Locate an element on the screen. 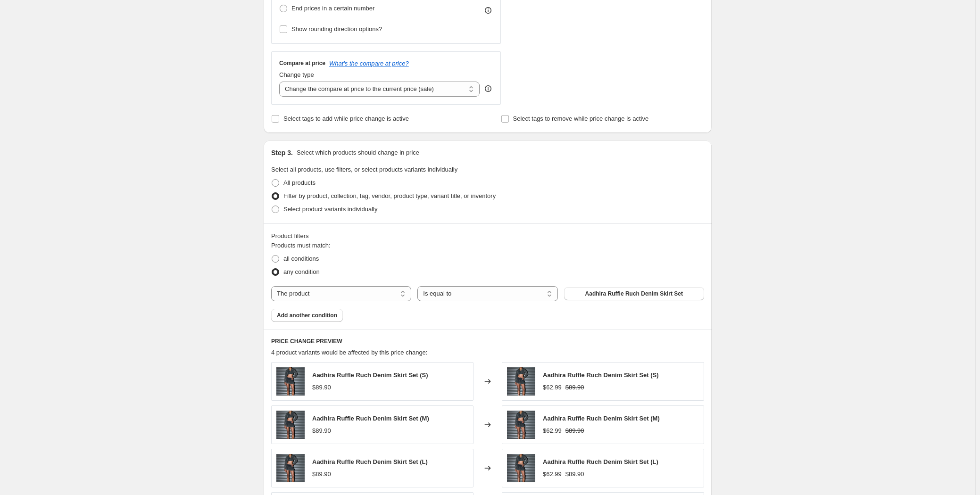  div: help is located at coordinates (488, 88).